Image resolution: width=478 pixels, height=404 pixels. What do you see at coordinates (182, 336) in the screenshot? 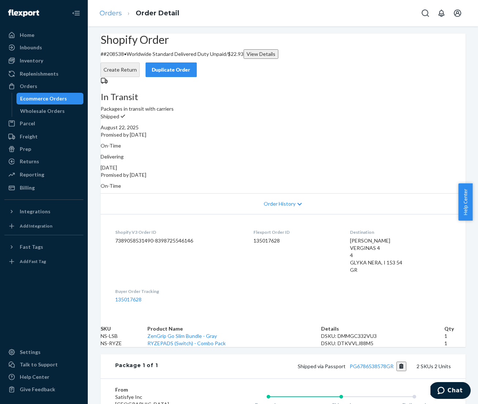
I see `a: ZenGrip Go Slim Bundle - Gray` at bounding box center [182, 336].